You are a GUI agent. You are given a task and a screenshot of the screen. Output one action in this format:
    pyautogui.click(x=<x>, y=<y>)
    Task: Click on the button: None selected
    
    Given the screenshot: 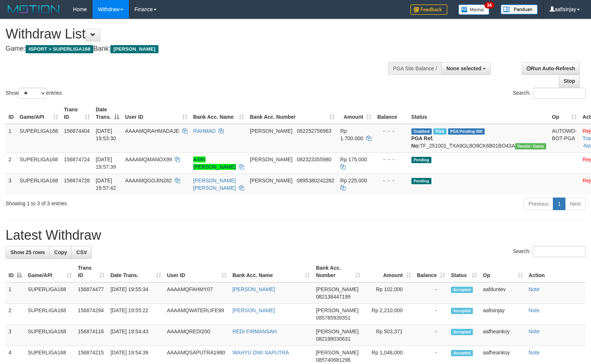 What is the action you would take?
    pyautogui.click(x=466, y=68)
    